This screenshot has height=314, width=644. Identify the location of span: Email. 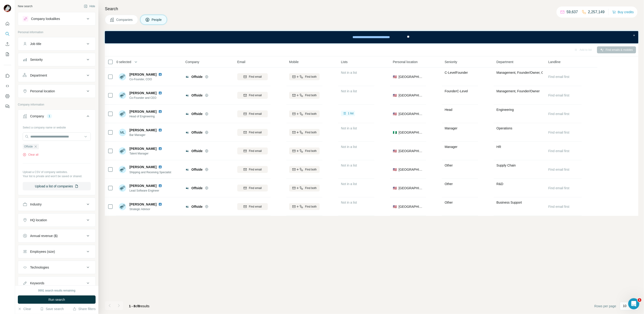
(241, 62).